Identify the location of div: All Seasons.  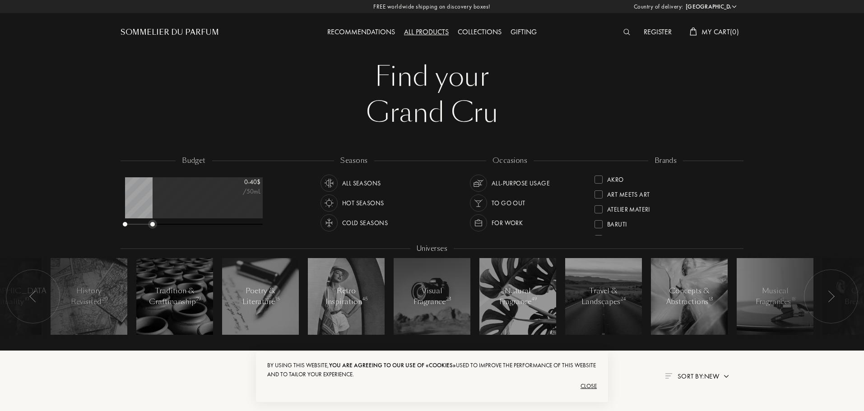
(361, 183).